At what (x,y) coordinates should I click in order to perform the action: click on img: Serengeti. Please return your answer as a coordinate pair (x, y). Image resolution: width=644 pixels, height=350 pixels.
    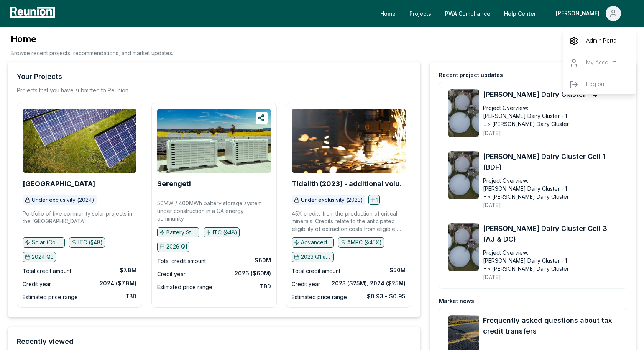
    Looking at the image, I should click on (214, 141).